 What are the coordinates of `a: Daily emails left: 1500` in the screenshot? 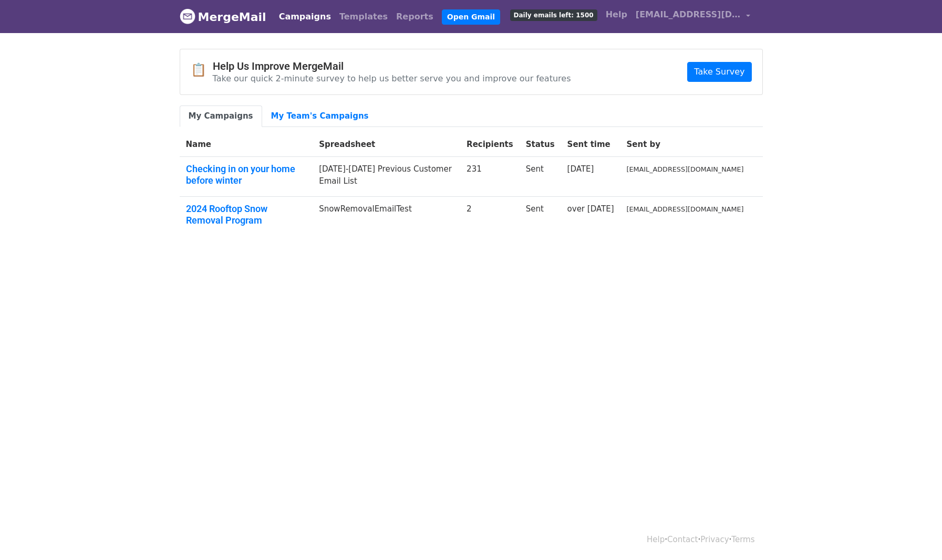 It's located at (554, 15).